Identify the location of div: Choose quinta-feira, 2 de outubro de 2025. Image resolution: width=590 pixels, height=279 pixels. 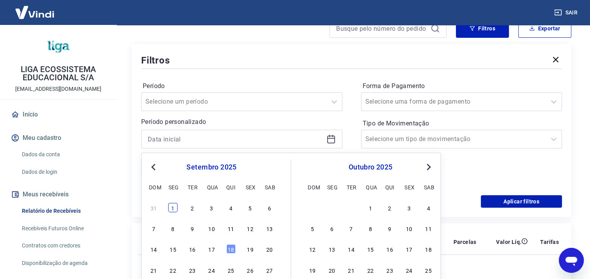
(390, 208).